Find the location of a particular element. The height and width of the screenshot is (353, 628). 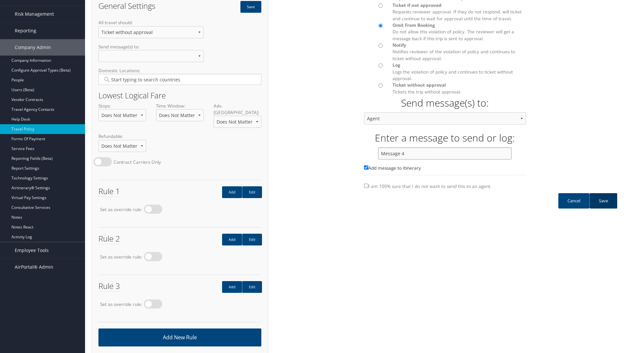

select: All travel should: is located at coordinates (151, 32).